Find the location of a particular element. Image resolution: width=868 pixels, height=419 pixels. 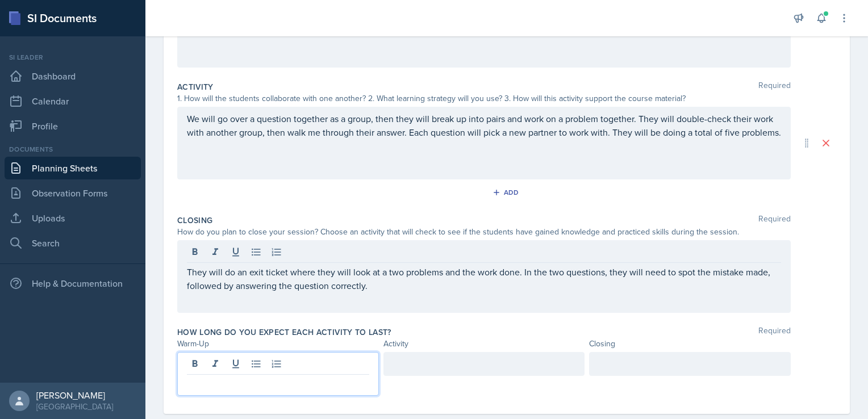

div: Closing is located at coordinates (690, 344).